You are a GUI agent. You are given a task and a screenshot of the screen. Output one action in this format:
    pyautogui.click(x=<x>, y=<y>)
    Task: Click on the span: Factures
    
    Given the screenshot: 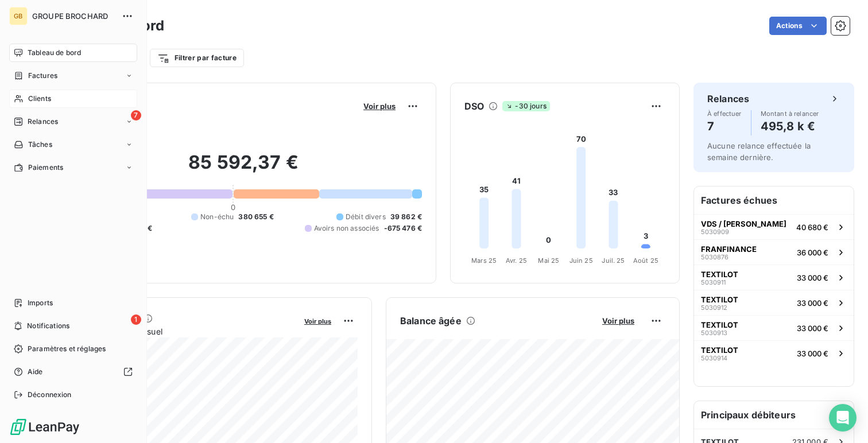 What is the action you would take?
    pyautogui.click(x=42, y=76)
    